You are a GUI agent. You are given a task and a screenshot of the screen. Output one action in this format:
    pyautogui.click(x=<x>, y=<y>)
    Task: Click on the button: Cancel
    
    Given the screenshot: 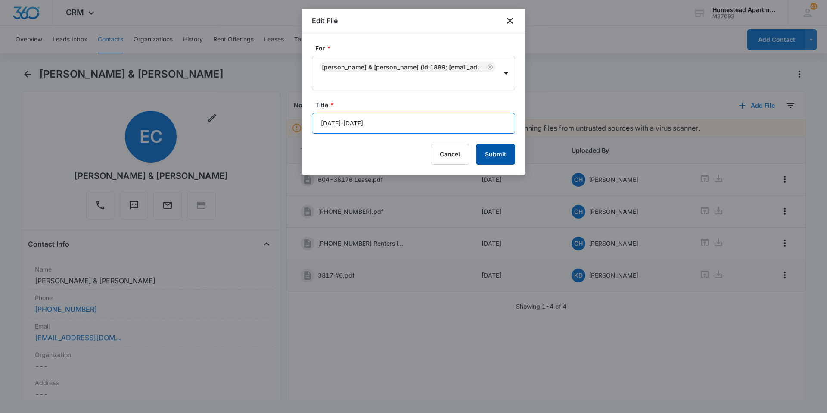 What is the action you would take?
    pyautogui.click(x=450, y=154)
    